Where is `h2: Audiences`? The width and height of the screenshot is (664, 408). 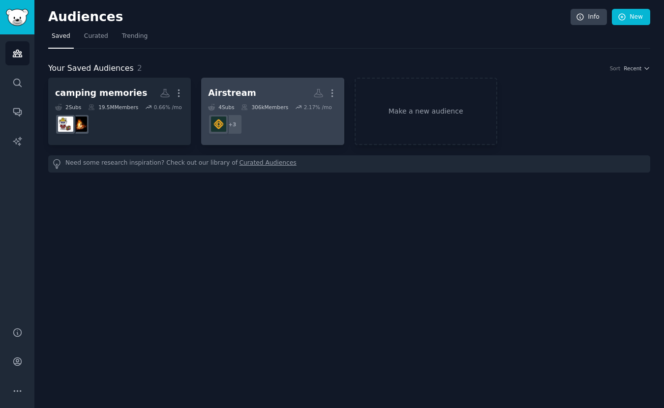
h2: Audiences is located at coordinates (309, 17).